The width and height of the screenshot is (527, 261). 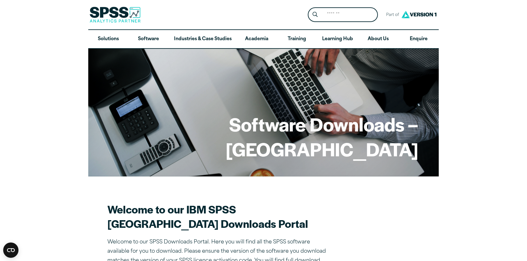 I want to click on button: Open CMP widget, so click(x=11, y=250).